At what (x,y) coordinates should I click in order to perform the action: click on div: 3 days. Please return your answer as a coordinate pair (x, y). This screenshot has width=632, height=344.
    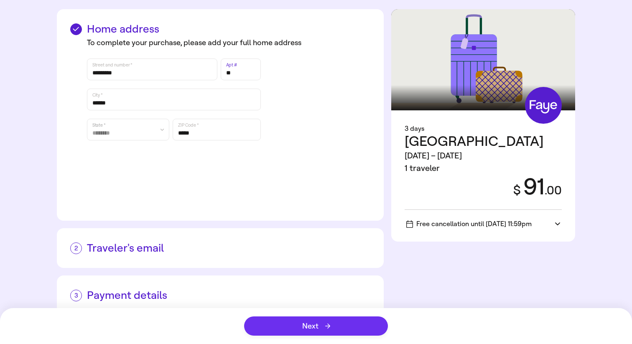
    Looking at the image, I should click on (483, 129).